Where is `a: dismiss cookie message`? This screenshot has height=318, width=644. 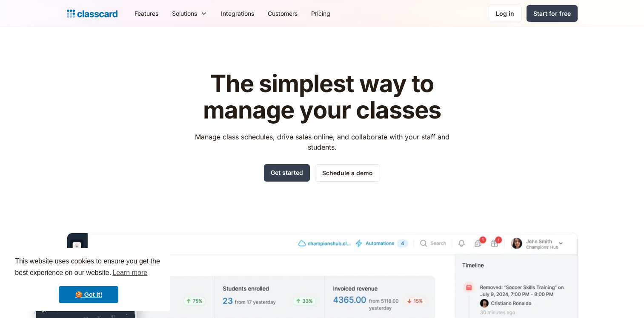 a: dismiss cookie message is located at coordinates (89, 294).